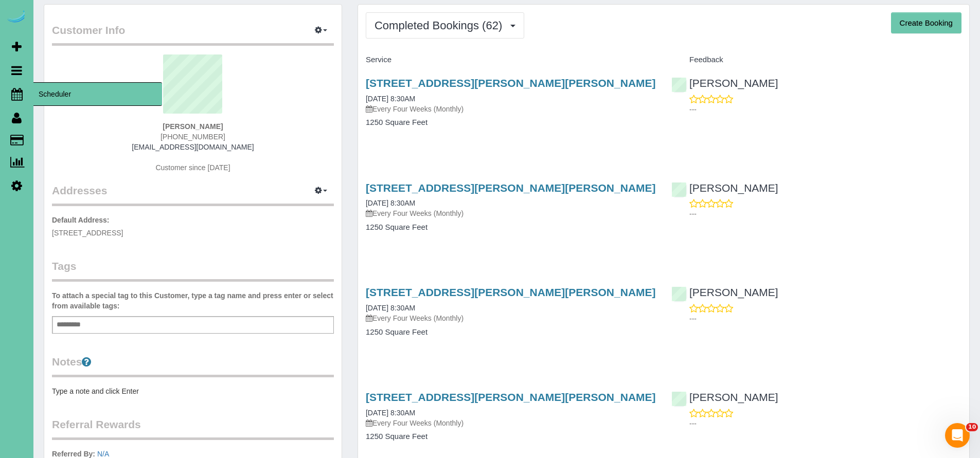  I want to click on span: Home, so click(34, 351).